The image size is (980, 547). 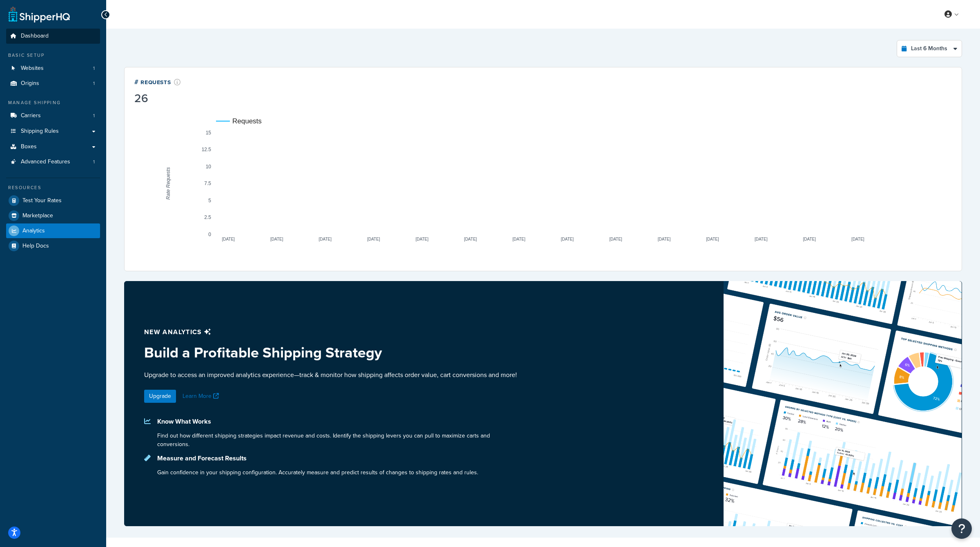 What do you see at coordinates (46, 162) in the screenshot?
I see `span: Advanced Features` at bounding box center [46, 162].